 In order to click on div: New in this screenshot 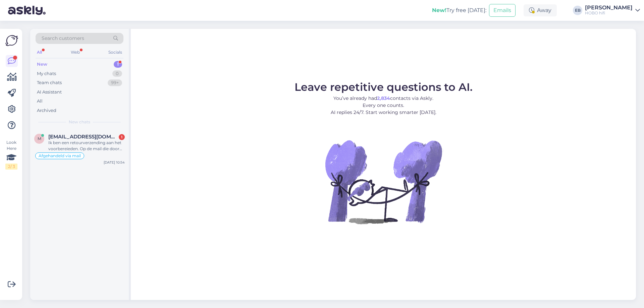, I will do `click(42, 65)`.